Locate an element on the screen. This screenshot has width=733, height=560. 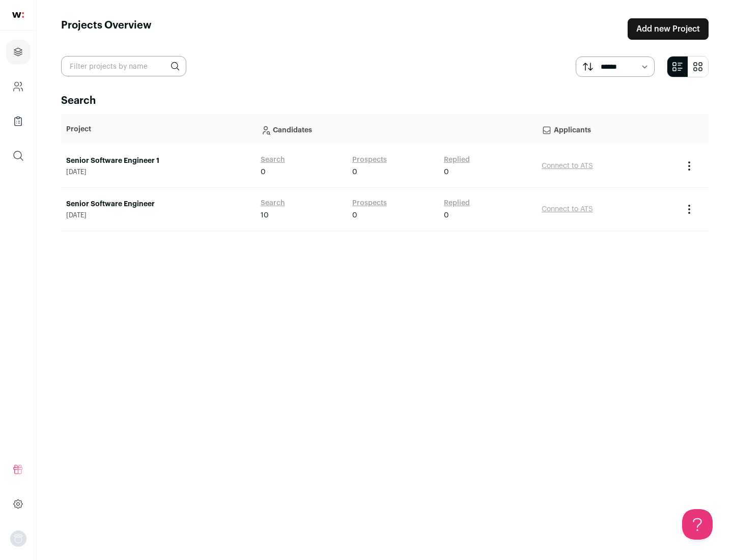
button: Open dropdown is located at coordinates (18, 539).